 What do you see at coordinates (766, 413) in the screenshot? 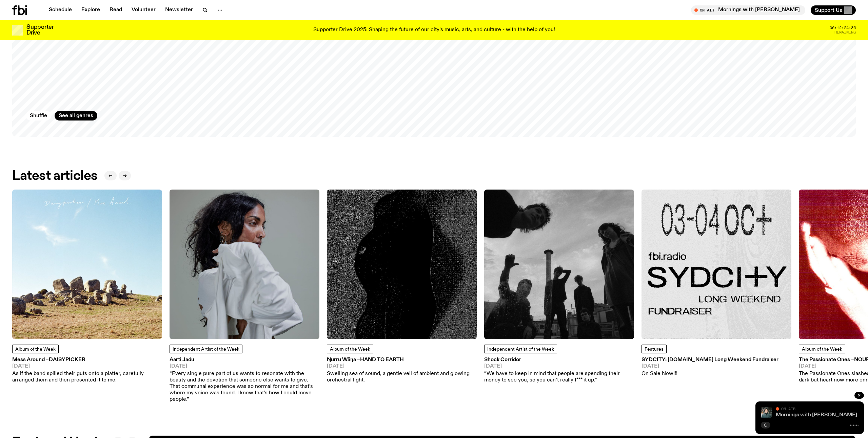
I see `img: Radio presenter Ben Hansen sits in front of a wall of photos and an fbi radio sign. Film photo. B...` at bounding box center [766, 413].